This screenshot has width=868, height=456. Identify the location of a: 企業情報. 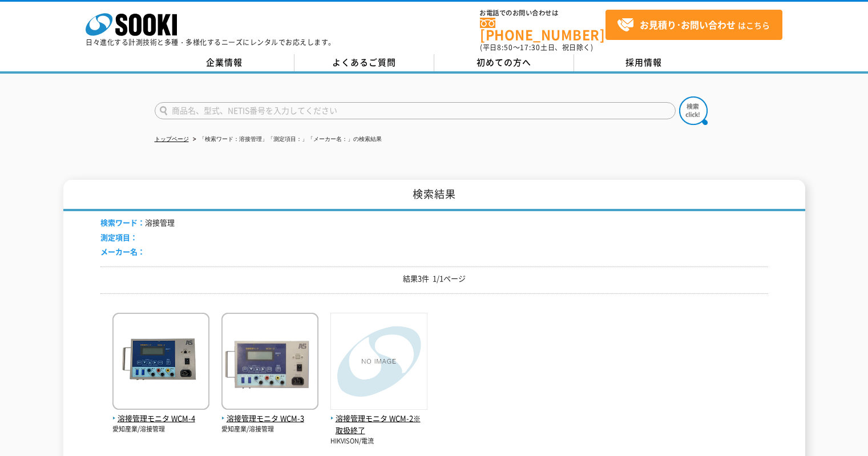
(225, 63).